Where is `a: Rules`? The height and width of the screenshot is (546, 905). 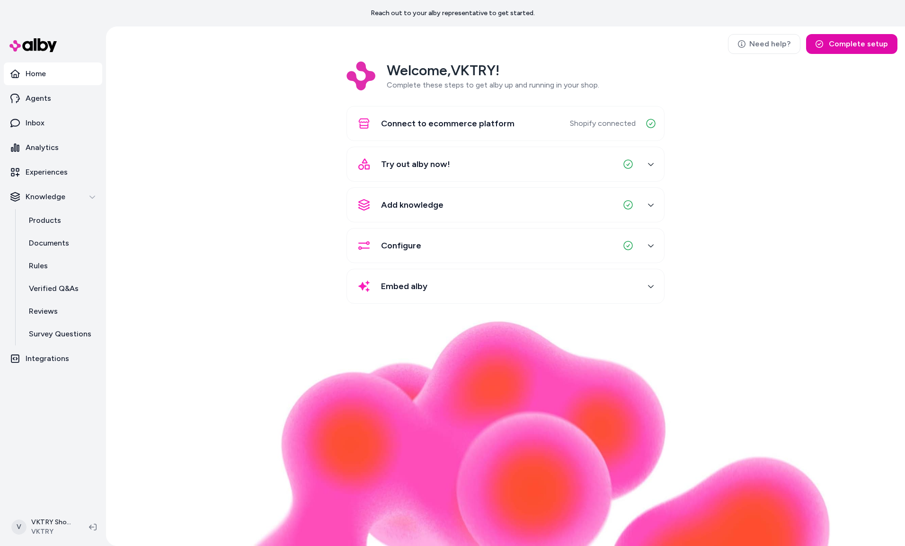 a: Rules is located at coordinates (61, 266).